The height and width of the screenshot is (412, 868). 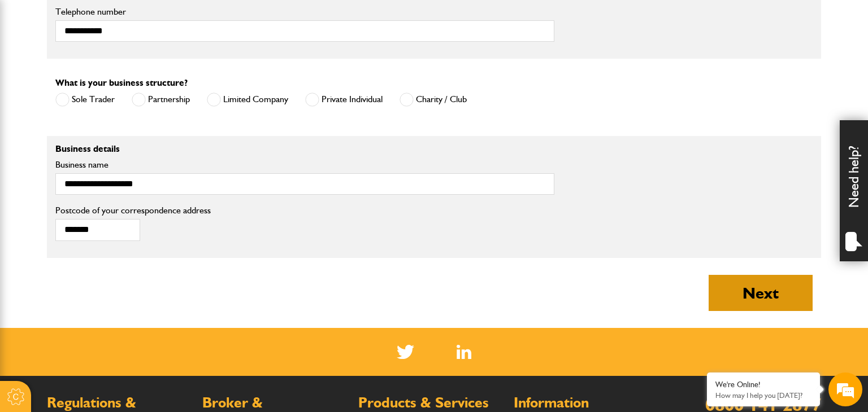 What do you see at coordinates (854, 191) in the screenshot?
I see `div: Need help?` at bounding box center [854, 191].